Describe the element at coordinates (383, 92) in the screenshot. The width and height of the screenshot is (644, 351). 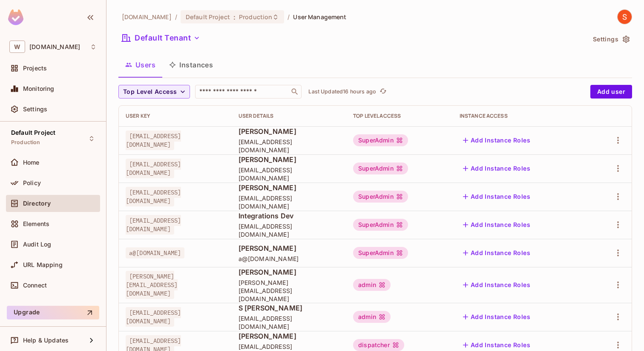
I see `button: refresh` at that location.